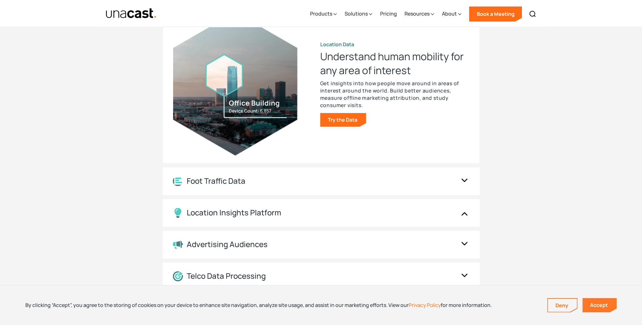 The height and width of the screenshot is (325, 642). Describe the element at coordinates (258, 305) in the screenshot. I see `div: By clicking “Accept”, you agree to the storing of cookies on your device to enhance site navigati...` at that location.